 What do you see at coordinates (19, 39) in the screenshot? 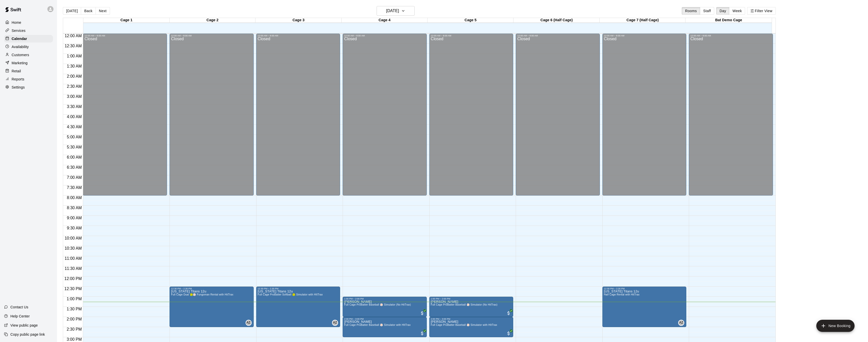
I see `p: Calendar` at bounding box center [19, 39].